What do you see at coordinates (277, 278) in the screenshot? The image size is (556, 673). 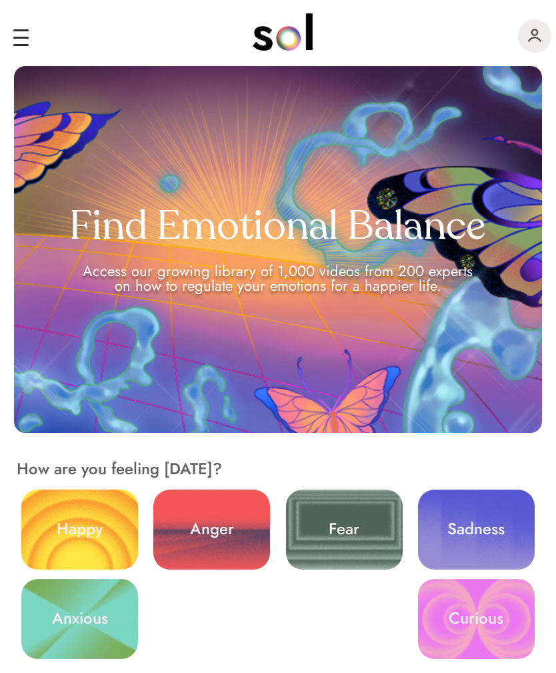 I see `div: Access our growing library of 1,000 videos from 200 experts on how to regulate your emotions for ...` at bounding box center [277, 278].